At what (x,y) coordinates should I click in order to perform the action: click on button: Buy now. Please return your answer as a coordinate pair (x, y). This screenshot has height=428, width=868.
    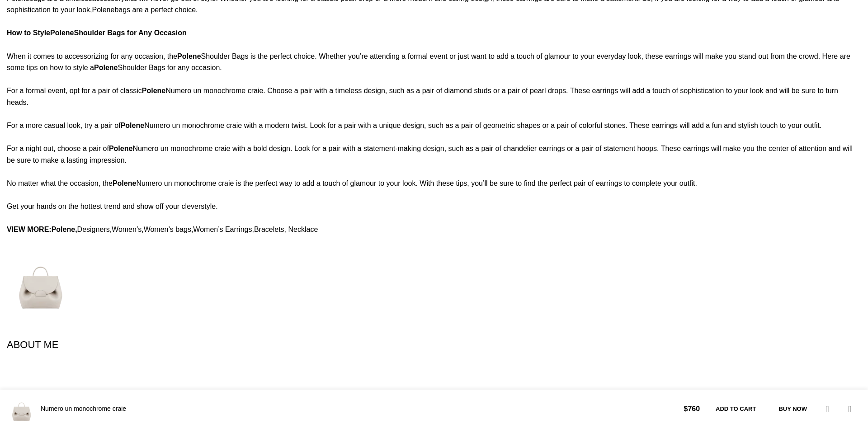
    Looking at the image, I should click on (792, 409).